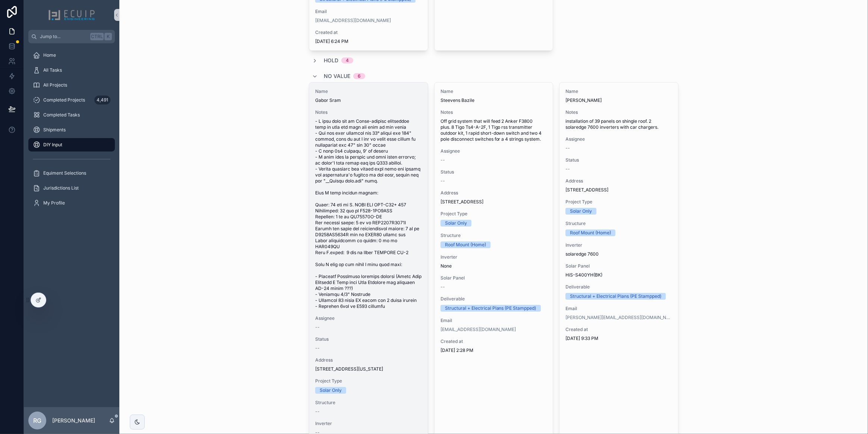 The image size is (868, 434). Describe the element at coordinates (61, 115) in the screenshot. I see `span: Completed Tasks` at that location.